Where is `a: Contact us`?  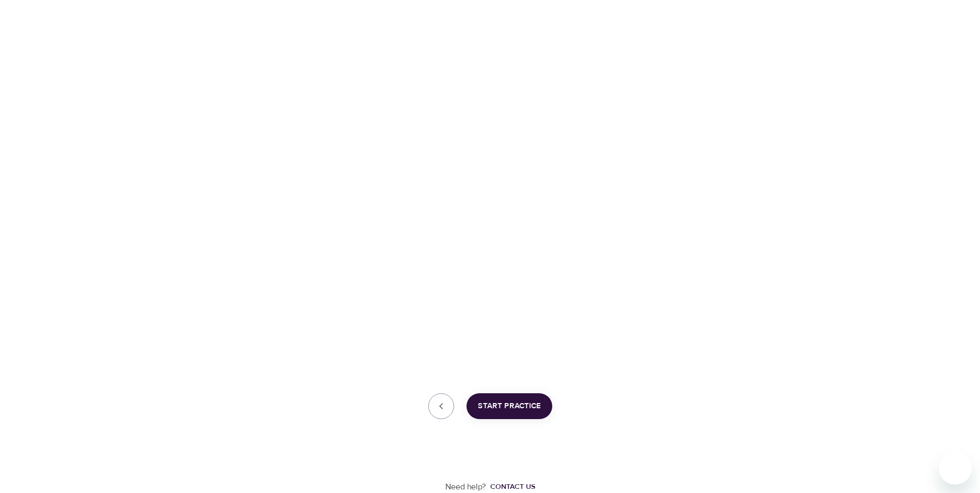
a: Contact us is located at coordinates (510, 487).